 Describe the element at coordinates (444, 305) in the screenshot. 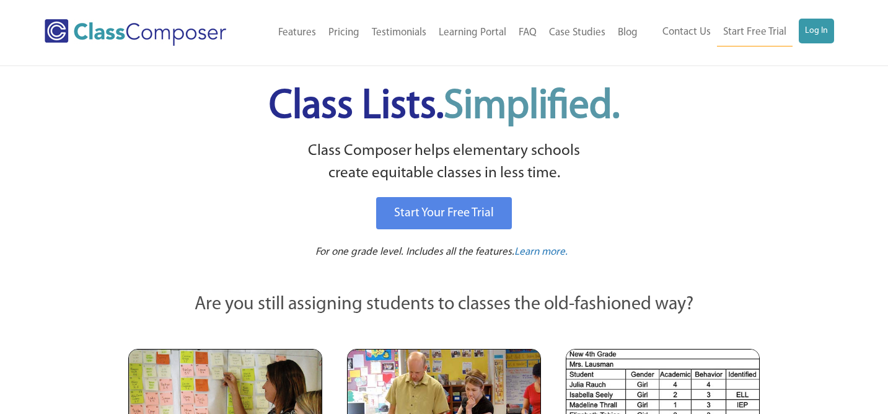

I see `p: Are you still assigning students to classes the old-fashioned way?` at that location.